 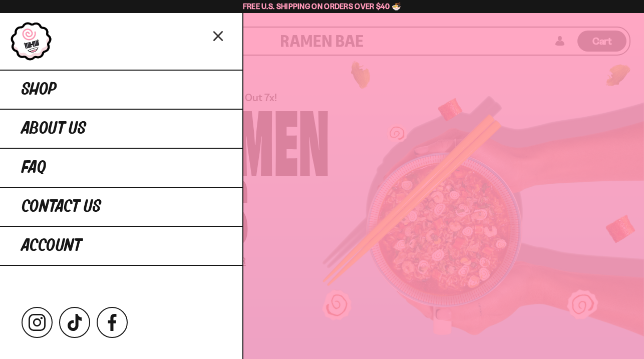 I want to click on span: Free U.S. Shipping on Orders over $40 🍜, so click(x=322, y=6).